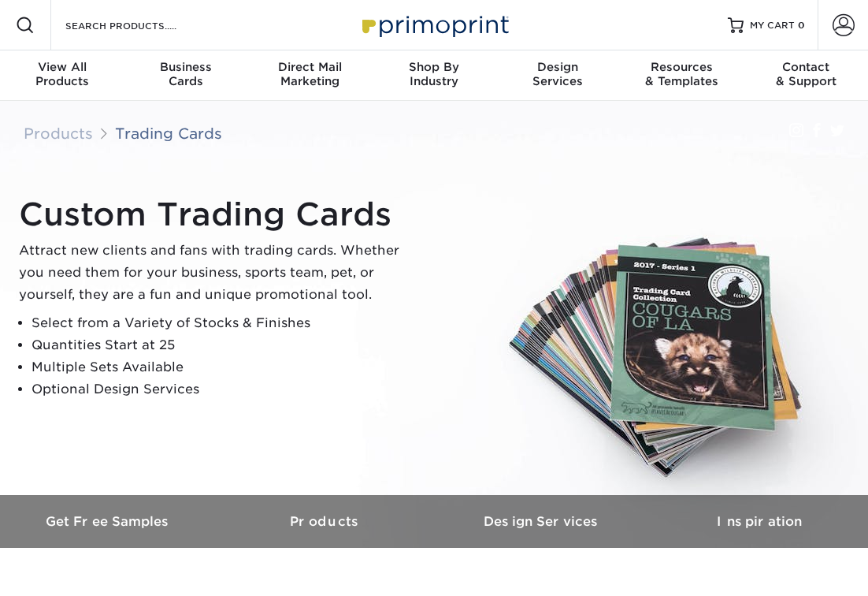 The height and width of the screenshot is (596, 868). Describe the element at coordinates (309, 76) in the screenshot. I see `a: Direct MailMarketing` at that location.